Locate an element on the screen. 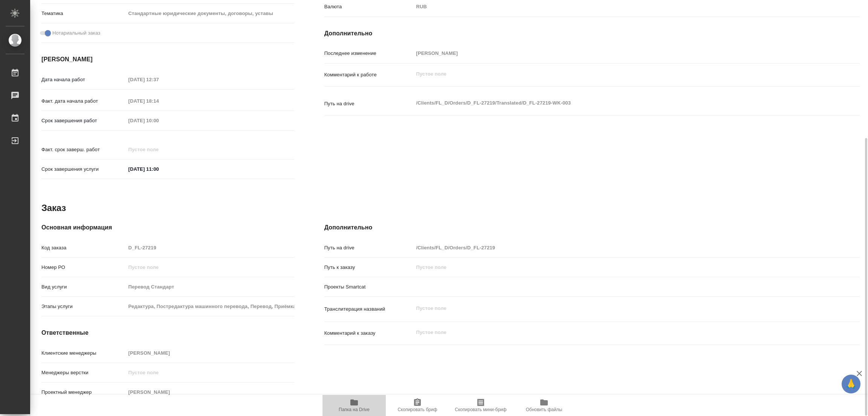 This screenshot has height=416, width=868. p: Код заказа is located at coordinates (83, 248).